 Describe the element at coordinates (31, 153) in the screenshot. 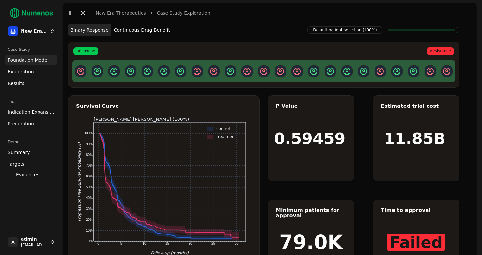

I see `a: Summary` at that location.